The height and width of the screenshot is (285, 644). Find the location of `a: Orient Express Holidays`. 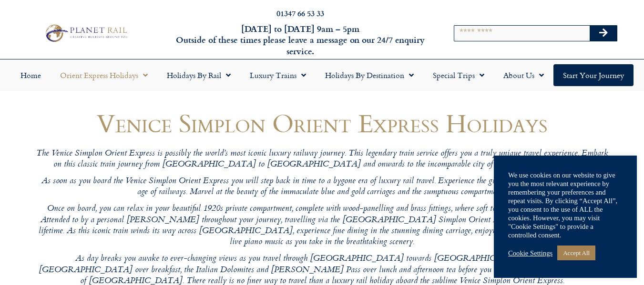

a: Orient Express Holidays is located at coordinates (104, 75).